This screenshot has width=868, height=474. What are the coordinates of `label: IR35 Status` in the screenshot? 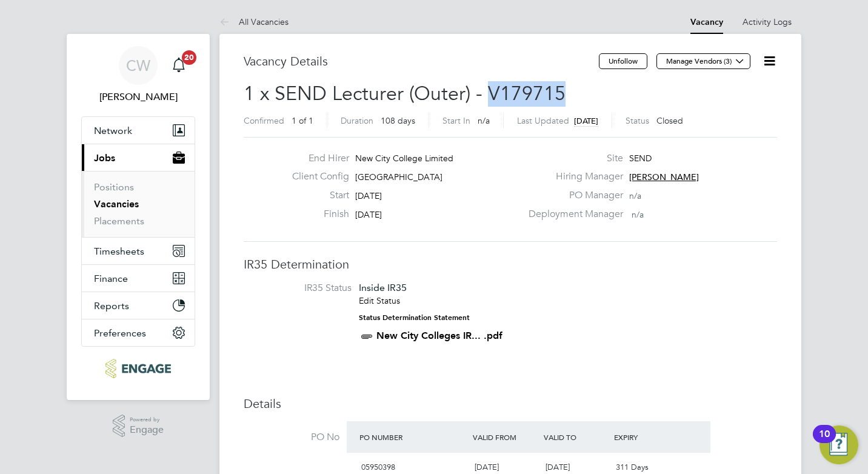 It's located at (304, 288).